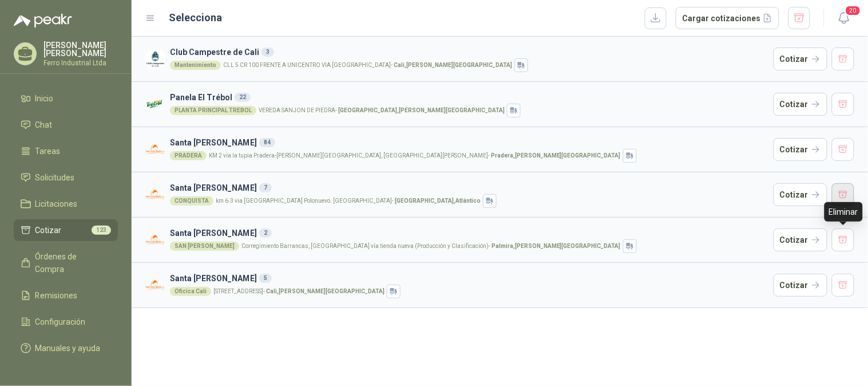 Image resolution: width=868 pixels, height=386 pixels. What do you see at coordinates (66, 99) in the screenshot?
I see `a: Inicio` at bounding box center [66, 99].